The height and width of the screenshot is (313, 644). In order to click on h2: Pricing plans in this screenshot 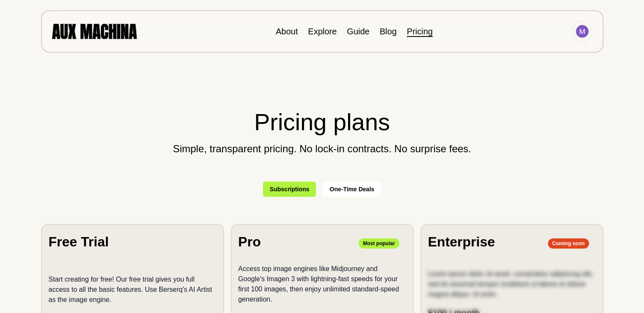, I will do `click(322, 122)`.